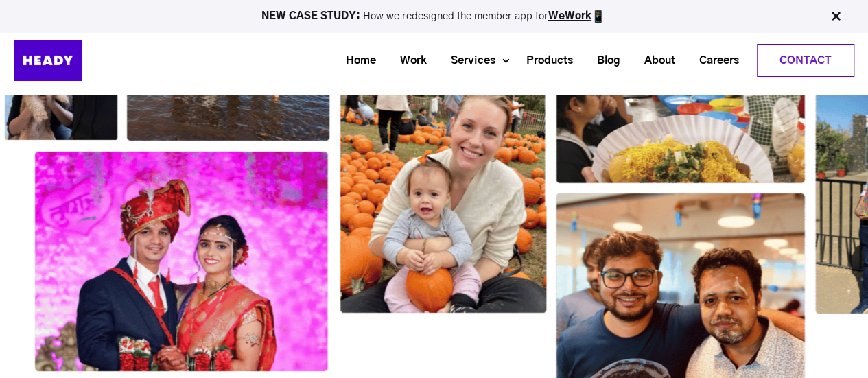 This screenshot has width=868, height=378. Describe the element at coordinates (714, 60) in the screenshot. I see `a: Careers` at that location.